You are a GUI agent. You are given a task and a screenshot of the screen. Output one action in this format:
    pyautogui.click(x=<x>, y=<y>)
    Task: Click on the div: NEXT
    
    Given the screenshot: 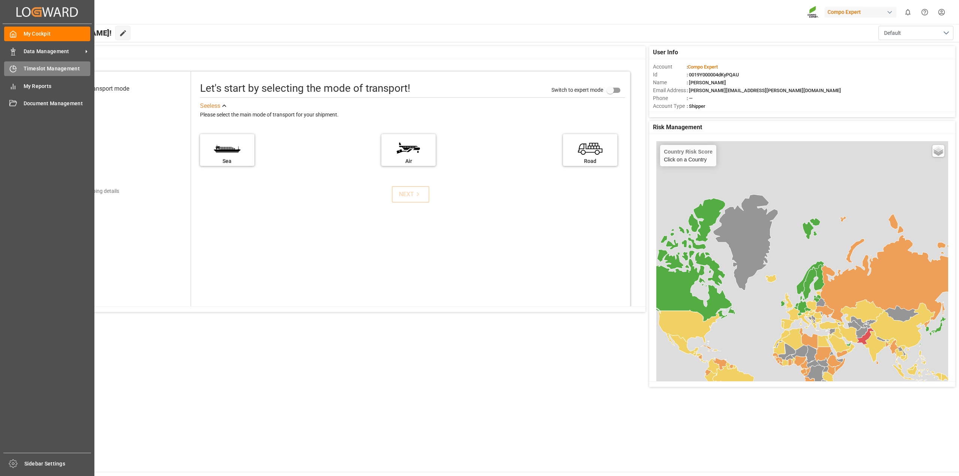 What is the action you would take?
    pyautogui.click(x=410, y=194)
    